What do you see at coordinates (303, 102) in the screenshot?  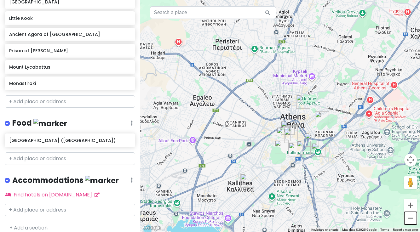 I see `div: National Archaeological Museum` at bounding box center [303, 102].